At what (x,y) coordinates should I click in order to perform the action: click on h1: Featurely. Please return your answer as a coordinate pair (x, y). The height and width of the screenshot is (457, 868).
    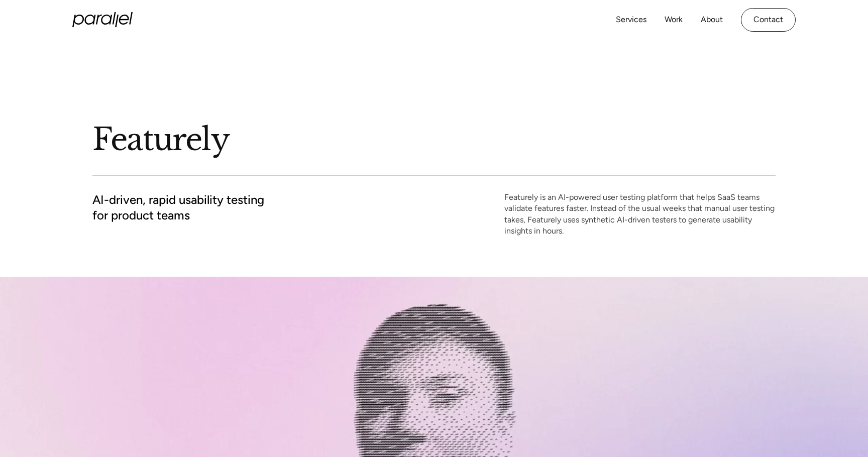
    Looking at the image, I should click on (434, 140).